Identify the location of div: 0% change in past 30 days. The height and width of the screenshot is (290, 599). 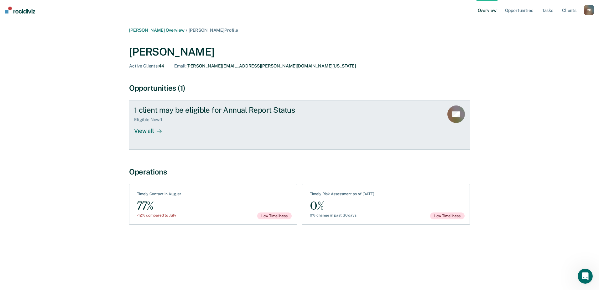
(342, 215).